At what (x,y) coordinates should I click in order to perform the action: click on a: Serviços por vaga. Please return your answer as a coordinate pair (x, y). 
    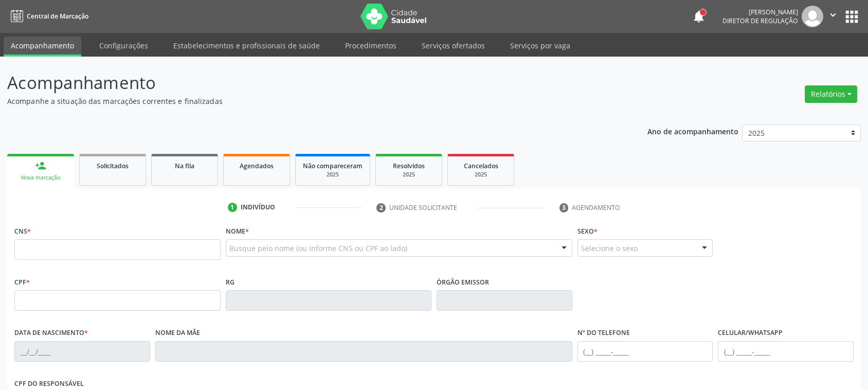
    Looking at the image, I should click on (540, 45).